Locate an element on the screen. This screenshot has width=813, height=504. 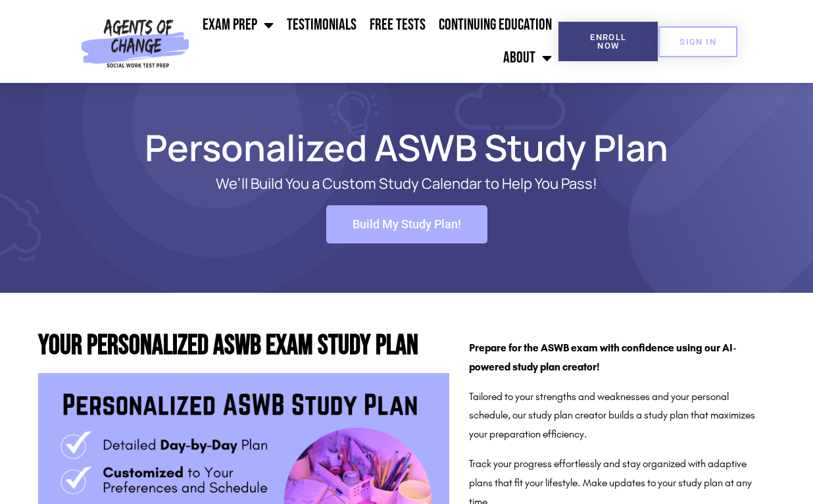
a: Exam Prep is located at coordinates (238, 25).